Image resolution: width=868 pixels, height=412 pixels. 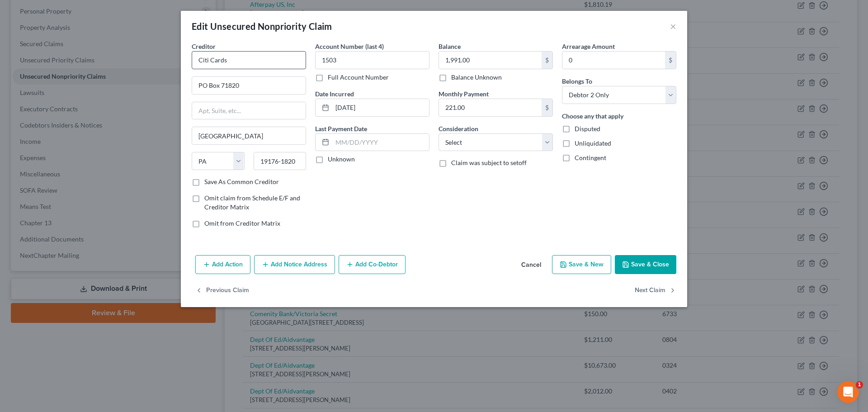 What do you see at coordinates (476, 77) in the screenshot?
I see `label: Balance Unknown` at bounding box center [476, 77].